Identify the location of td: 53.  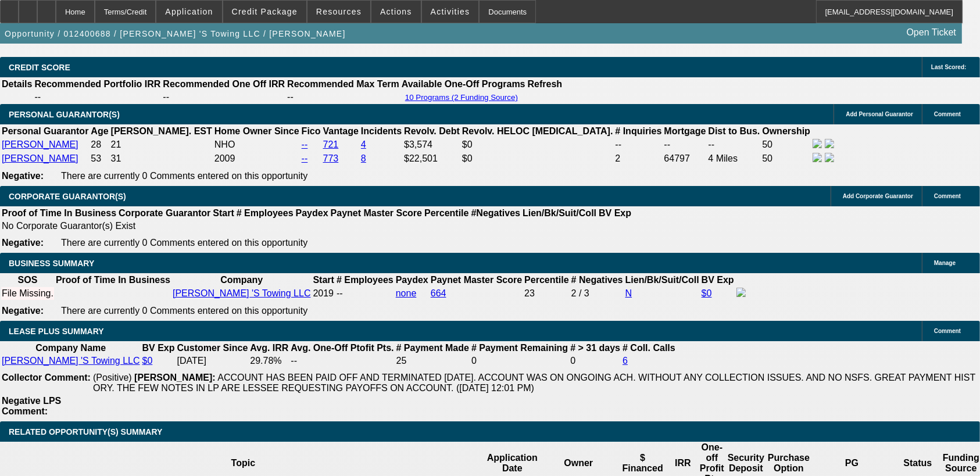
(99, 158).